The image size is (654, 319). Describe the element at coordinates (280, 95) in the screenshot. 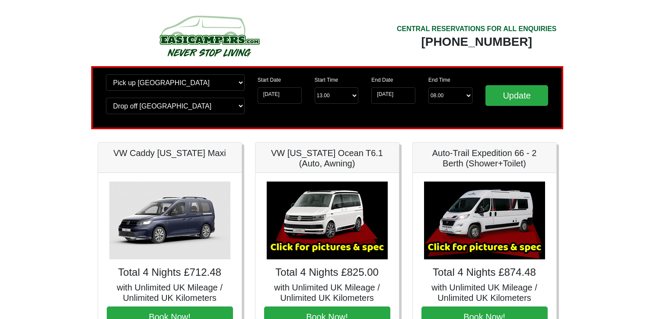

I see `input: Start Date` at that location.